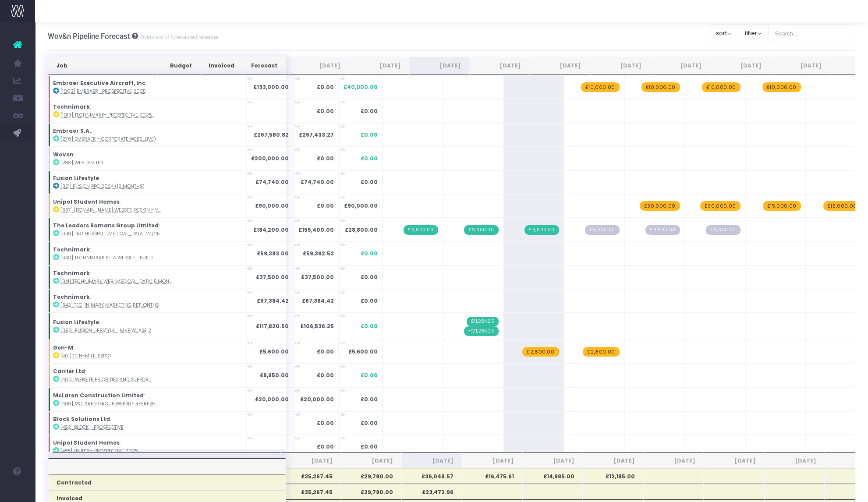 The image size is (868, 502). I want to click on span: Streamtime Invoice: 765 – [338] LRG HubSpot retainer 24/25, so click(542, 230).